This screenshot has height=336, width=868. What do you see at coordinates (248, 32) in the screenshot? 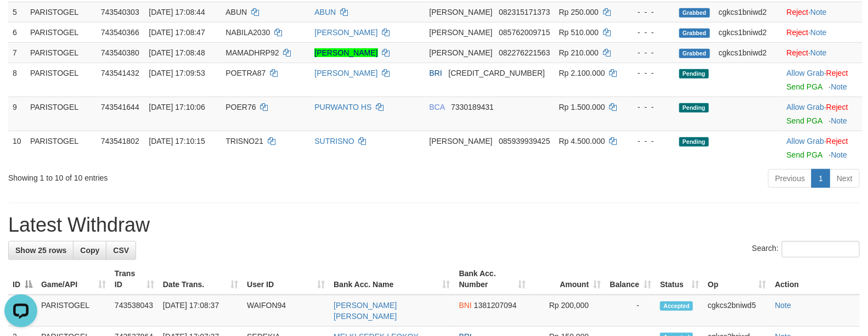
I see `span: NABILA2030` at bounding box center [248, 32].